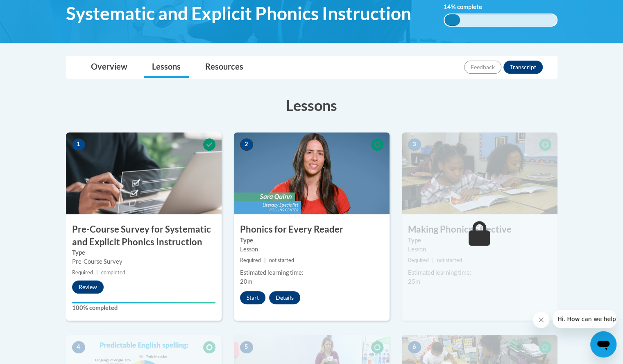  What do you see at coordinates (79, 145) in the screenshot?
I see `span: 1` at bounding box center [79, 145].